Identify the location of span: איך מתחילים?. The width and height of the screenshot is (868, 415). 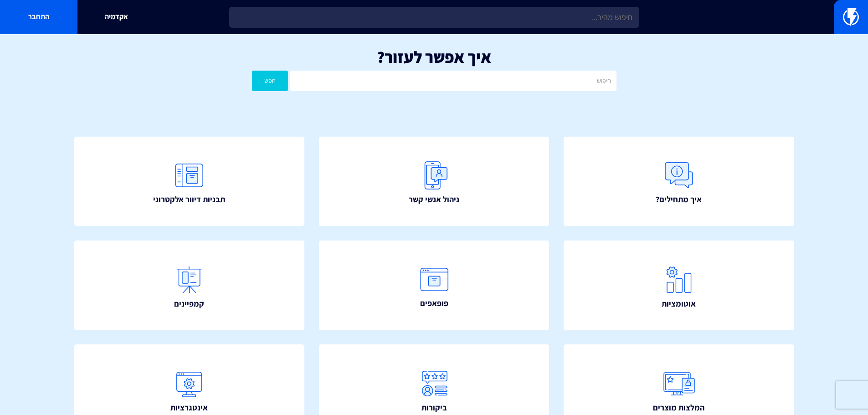
(678, 200).